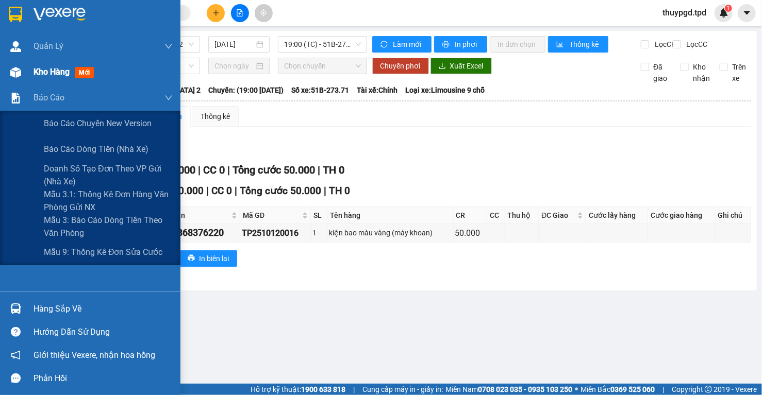  I want to click on span: Lọc CR, so click(664, 44).